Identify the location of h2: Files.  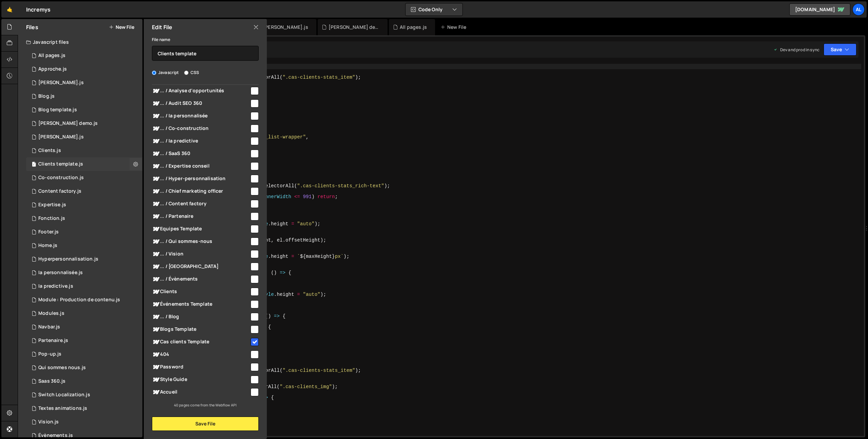
(32, 27).